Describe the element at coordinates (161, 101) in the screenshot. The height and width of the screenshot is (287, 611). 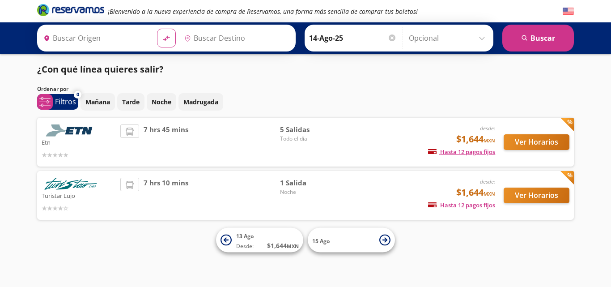
I see `button: Noche` at that location.